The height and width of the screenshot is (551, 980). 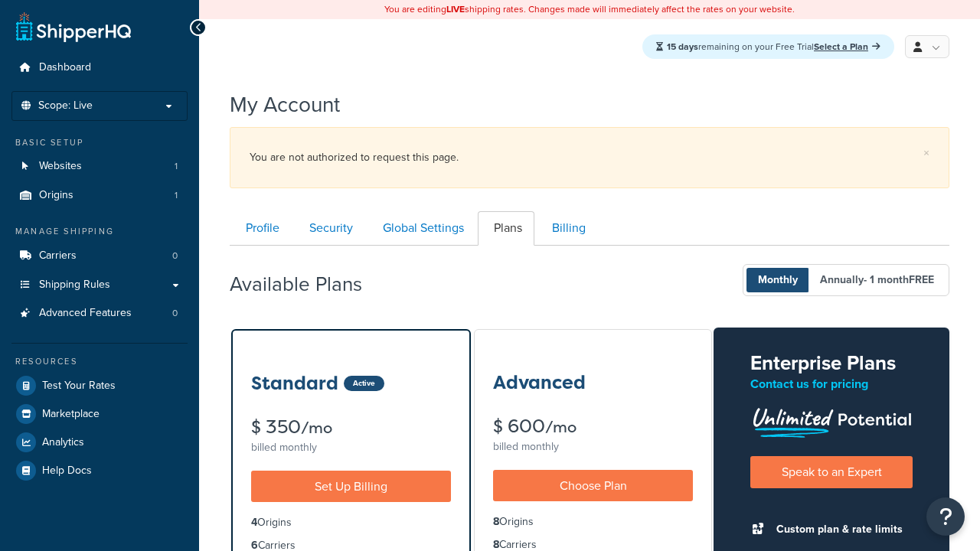 What do you see at coordinates (100, 195) in the screenshot?
I see `a: Origins 1` at bounding box center [100, 195].